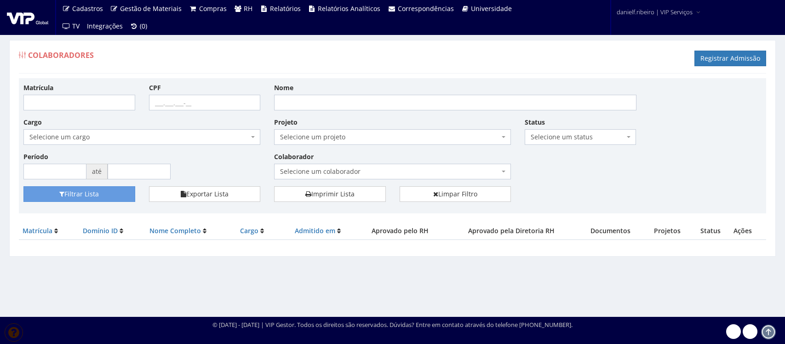 Image resolution: width=785 pixels, height=344 pixels. I want to click on button: Filtrar Lista, so click(79, 194).